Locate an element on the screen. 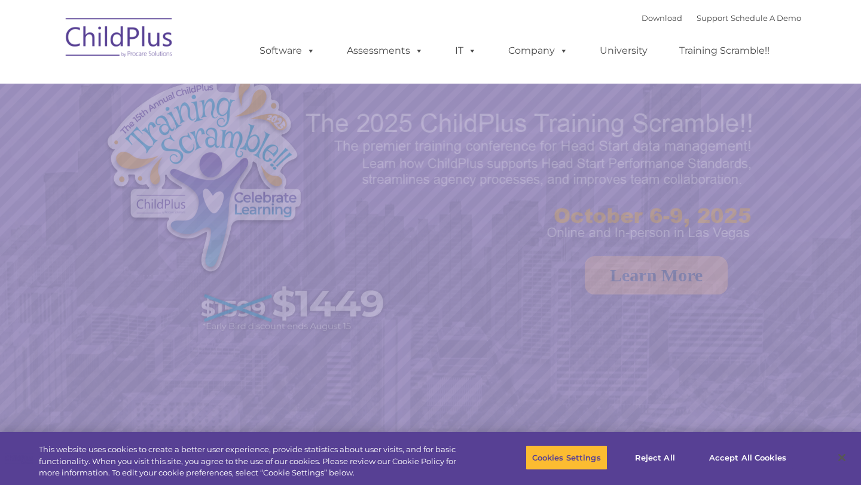 The width and height of the screenshot is (861, 485). a: Download is located at coordinates (662, 18).